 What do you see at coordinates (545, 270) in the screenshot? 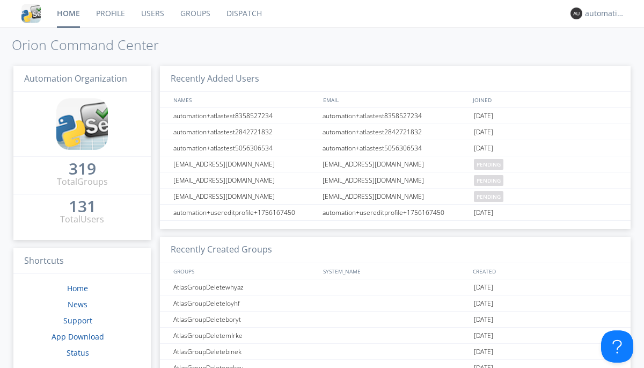
I see `div: CREATED` at bounding box center [545, 270].